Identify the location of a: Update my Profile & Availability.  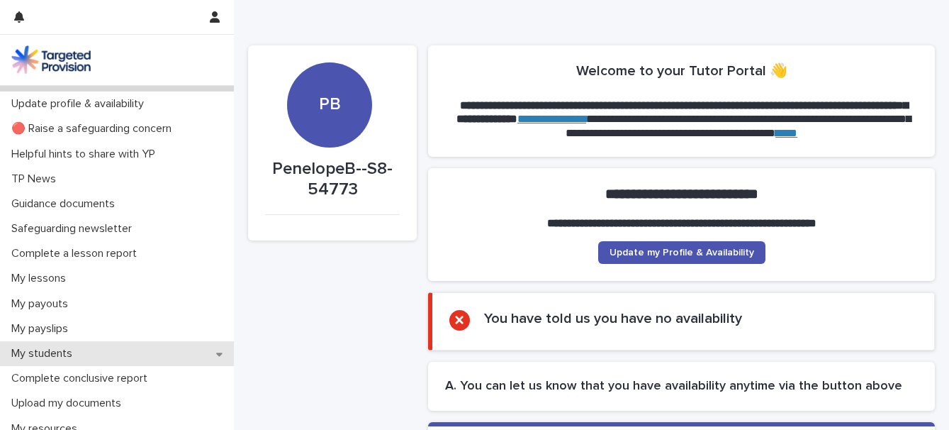
(682, 252).